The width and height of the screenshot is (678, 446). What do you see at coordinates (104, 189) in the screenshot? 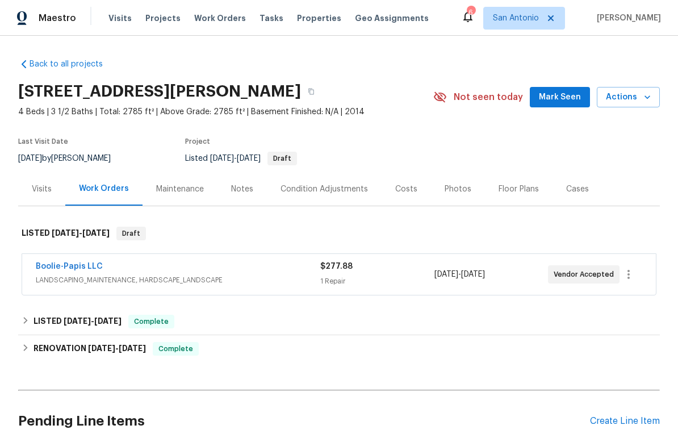
I see `div: Work Orders` at bounding box center [104, 189].